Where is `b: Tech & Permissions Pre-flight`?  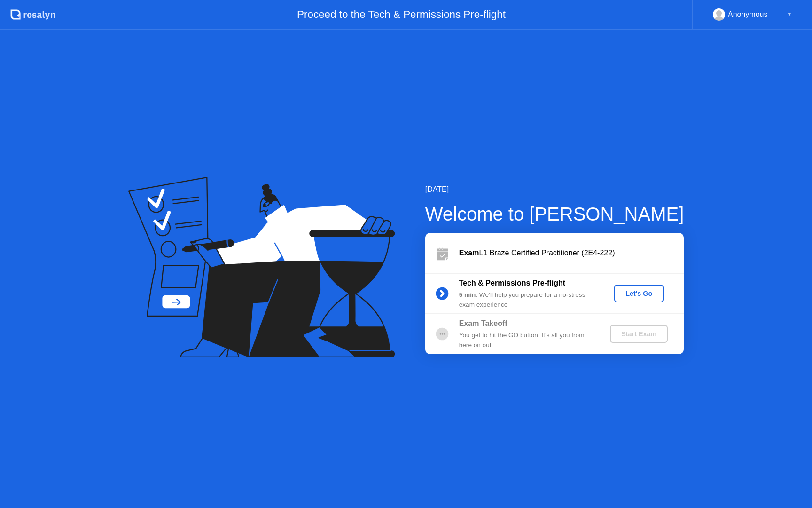 b: Tech & Permissions Pre-flight is located at coordinates (512, 282).